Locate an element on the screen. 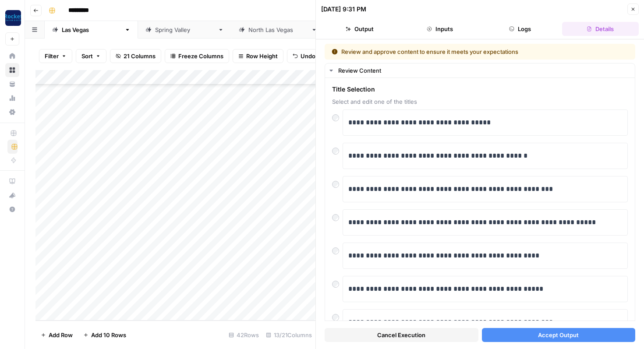  button: What's new? is located at coordinates (12, 195).